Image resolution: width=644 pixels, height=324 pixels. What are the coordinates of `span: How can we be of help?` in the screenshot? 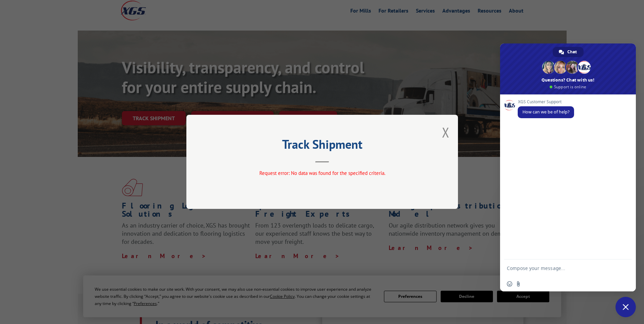 It's located at (546, 112).